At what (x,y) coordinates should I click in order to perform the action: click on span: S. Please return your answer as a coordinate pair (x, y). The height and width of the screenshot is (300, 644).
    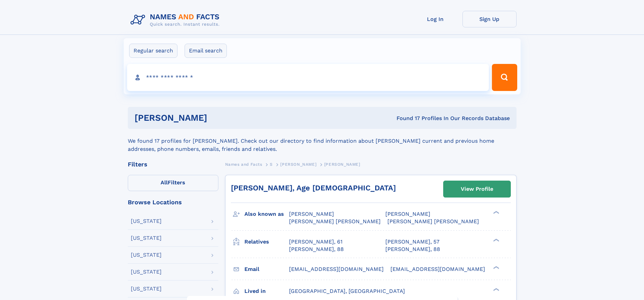
    Looking at the image, I should click on (271, 164).